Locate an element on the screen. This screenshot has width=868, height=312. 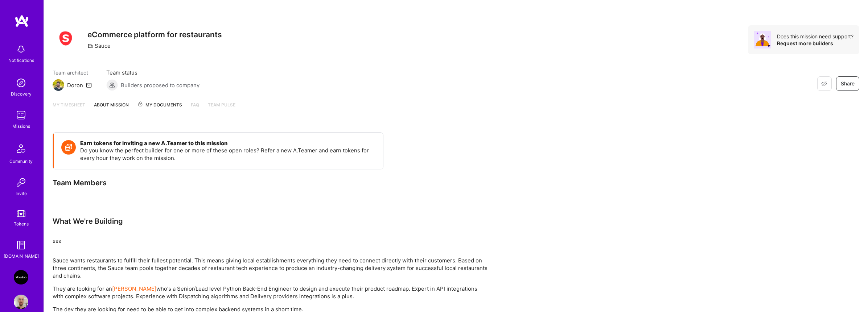
div: Notifications is located at coordinates (21, 60).